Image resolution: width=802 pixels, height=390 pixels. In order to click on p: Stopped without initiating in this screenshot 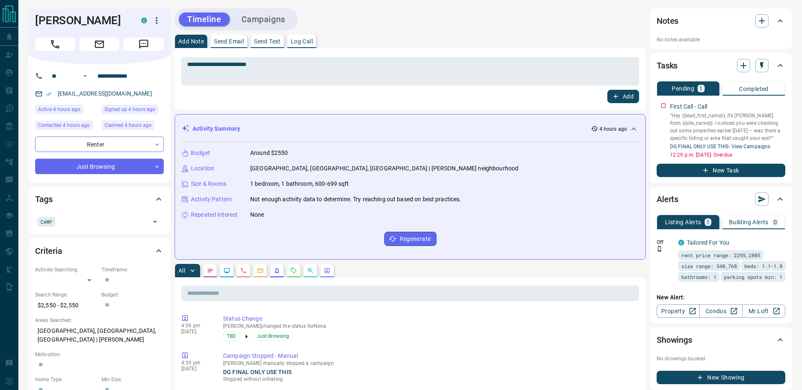, I will do `click(430, 379)`.